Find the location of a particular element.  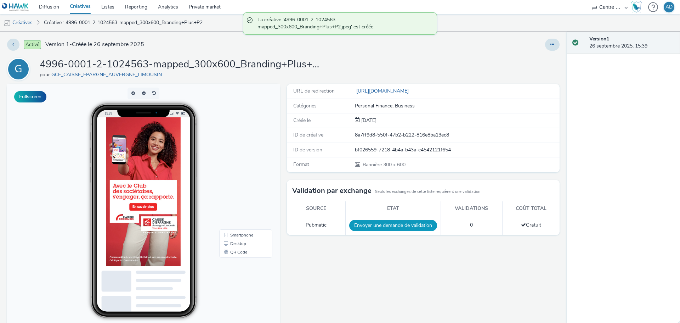

a: GCF_CAISSE_EPARGNE_AUVERGNE_LIMOUSIN is located at coordinates (108, 74).